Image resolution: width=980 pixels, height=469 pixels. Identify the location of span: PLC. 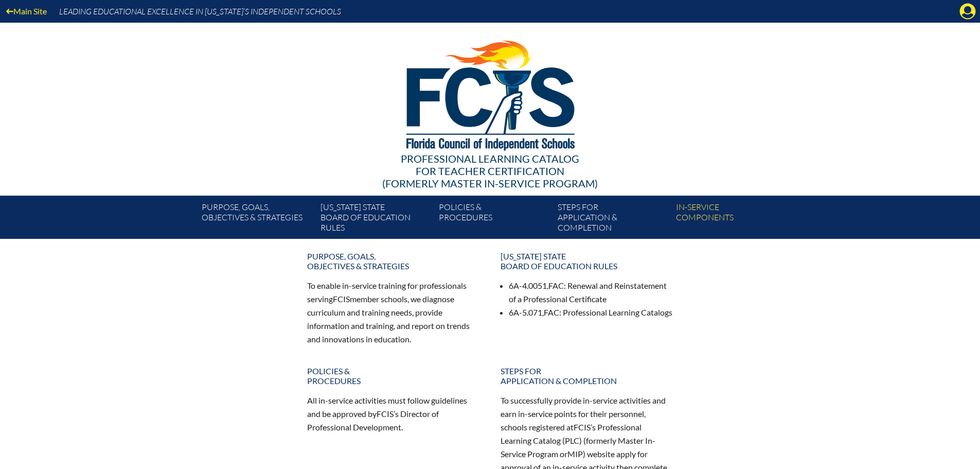
(572, 440).